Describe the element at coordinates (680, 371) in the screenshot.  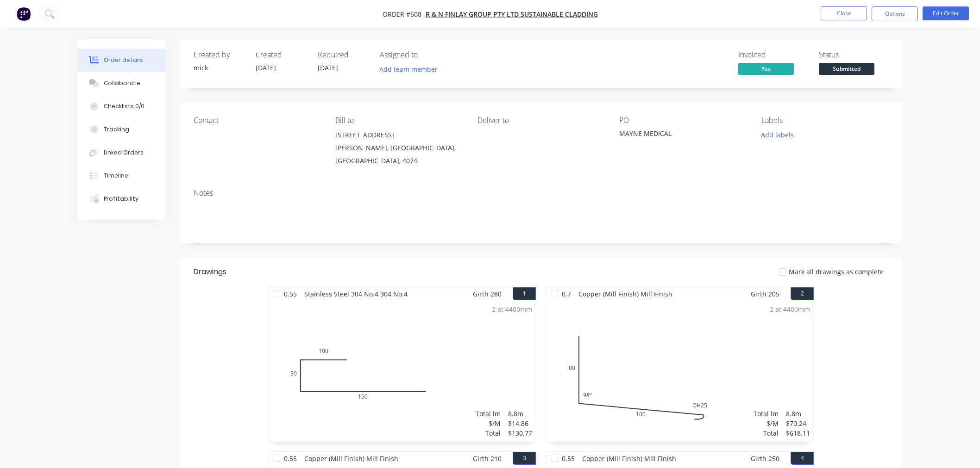
I see `div: 080OH2510098º2 at 4400mmTotal lm$/MTotal8.8m$70.24$618.11` at that location.